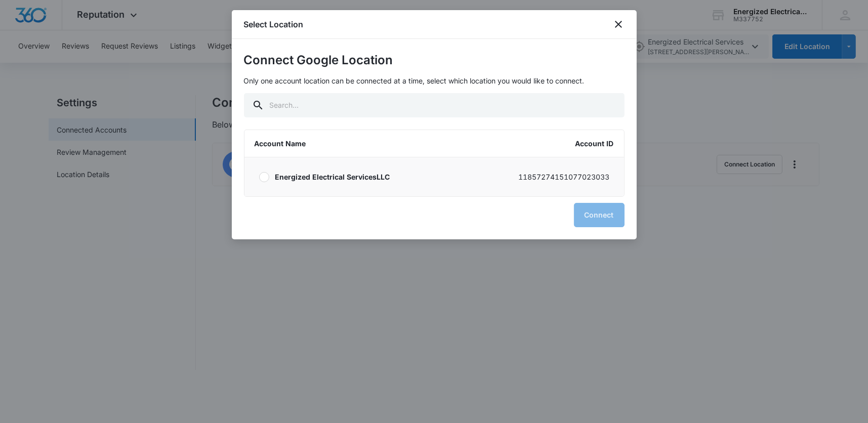  What do you see at coordinates (274, 24) in the screenshot?
I see `h1: Select Location` at bounding box center [274, 24].